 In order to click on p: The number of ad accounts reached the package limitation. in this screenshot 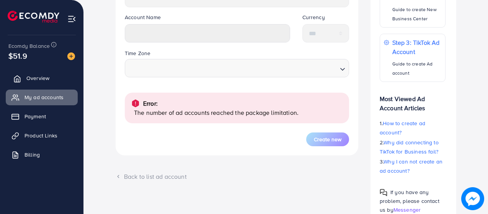, I will do `click(238, 112)`.